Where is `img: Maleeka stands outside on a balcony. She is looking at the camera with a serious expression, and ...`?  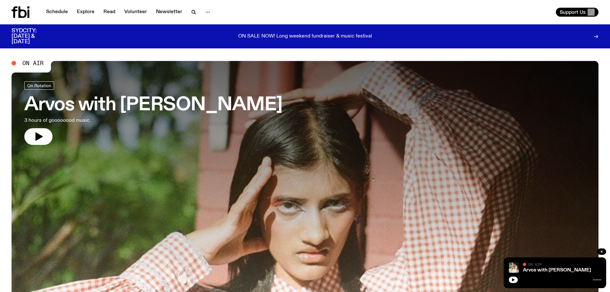
img: Maleeka stands outside on a balcony. She is looking at the camera with a serious expression, and ... is located at coordinates (514, 267).